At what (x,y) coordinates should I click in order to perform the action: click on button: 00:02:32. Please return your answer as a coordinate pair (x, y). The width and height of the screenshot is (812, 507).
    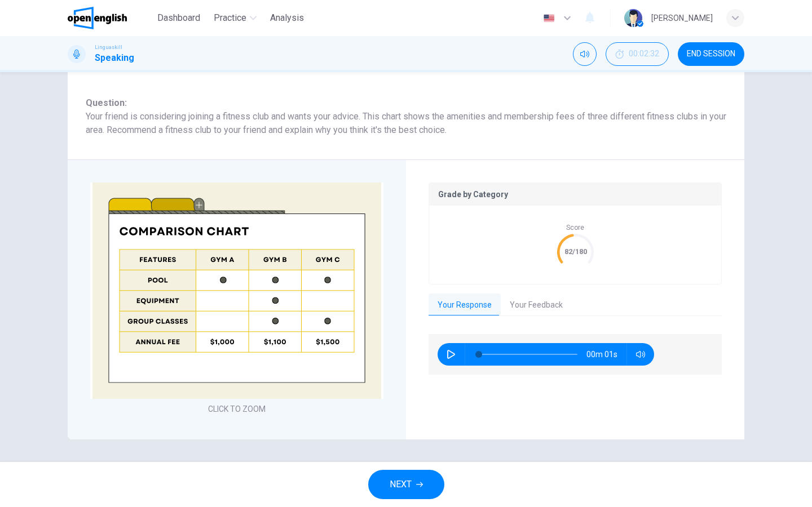
    Looking at the image, I should click on (637, 54).